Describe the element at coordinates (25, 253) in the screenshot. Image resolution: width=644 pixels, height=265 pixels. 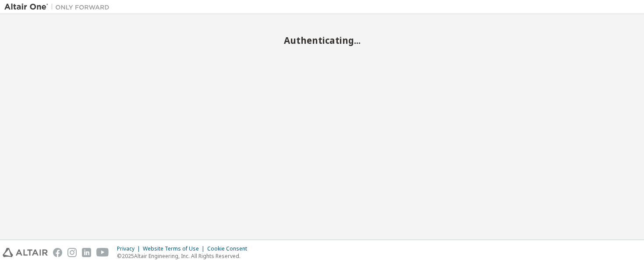
I see `img: altair_logo.svg` at that location.